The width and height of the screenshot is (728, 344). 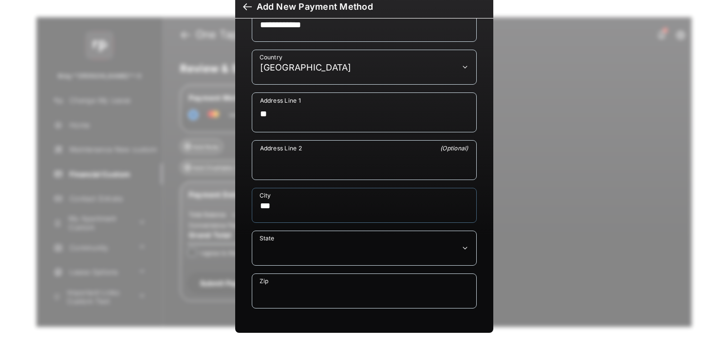 I want to click on div: Add New Payment Method, so click(x=314, y=7).